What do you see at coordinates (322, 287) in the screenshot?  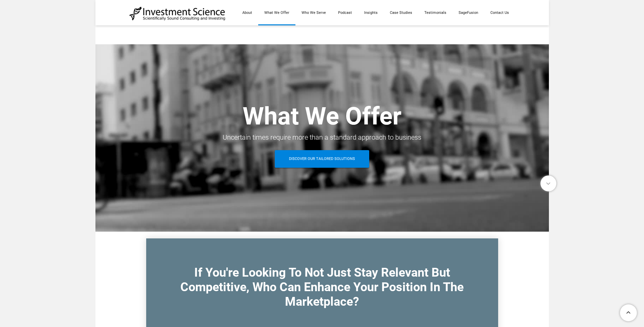 I see `font: If You're Looking To Not Just Stay Relevant But Competitive, Who Can Enhance Your Position In The...` at bounding box center [322, 287].